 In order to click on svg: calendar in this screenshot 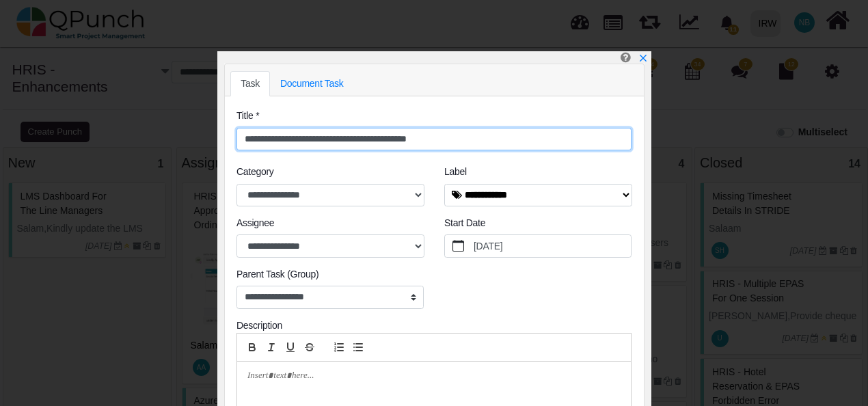, I will do `click(459, 246)`.